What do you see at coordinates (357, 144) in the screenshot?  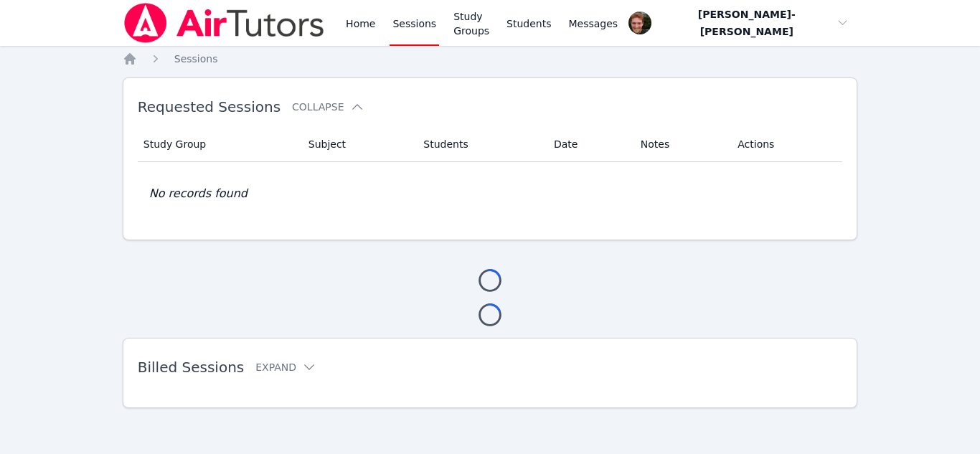 I see `th: Subject` at bounding box center [357, 144].